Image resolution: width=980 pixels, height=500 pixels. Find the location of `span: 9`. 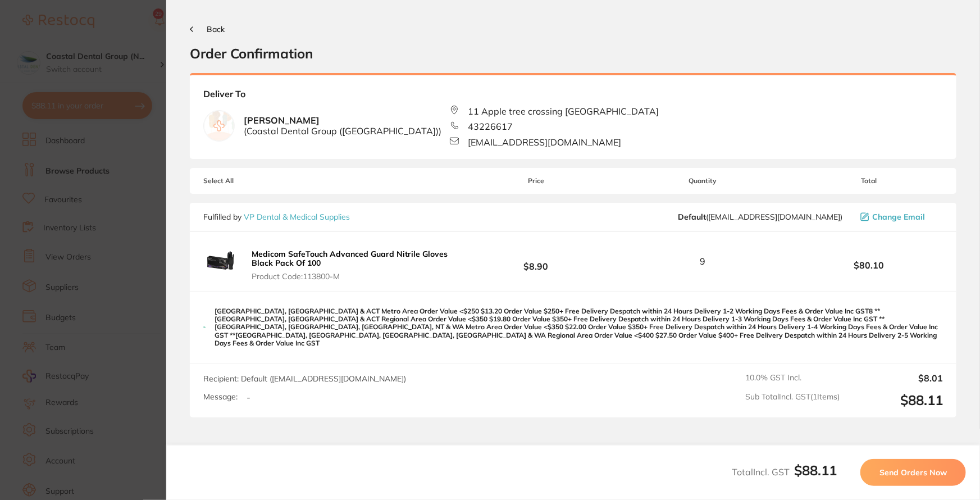

span: 9 is located at coordinates (702, 261).